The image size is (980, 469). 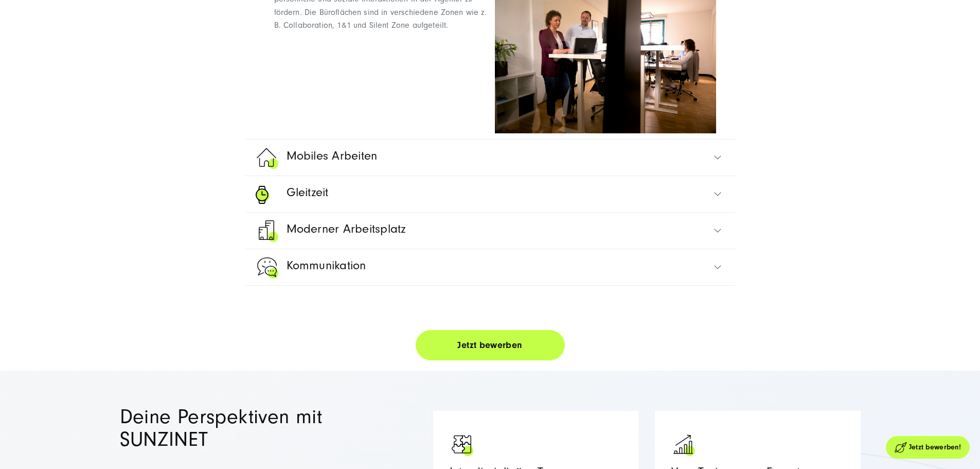 What do you see at coordinates (463, 445) in the screenshot?
I see `img: module-puzzle-programming-apps-websites-48` at bounding box center [463, 445].